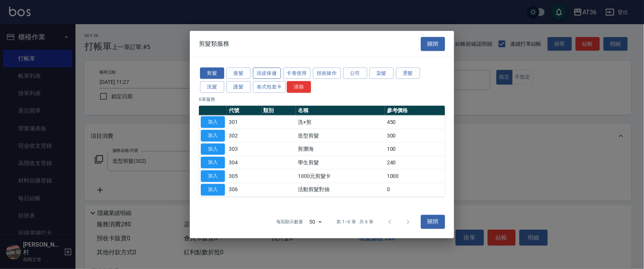  I want to click on button: 各式包套卡, so click(269, 87).